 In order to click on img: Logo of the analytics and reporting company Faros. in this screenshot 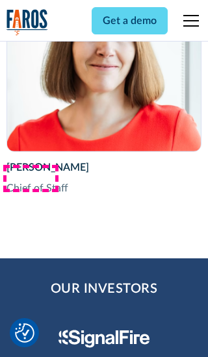, I will do `click(27, 22)`.